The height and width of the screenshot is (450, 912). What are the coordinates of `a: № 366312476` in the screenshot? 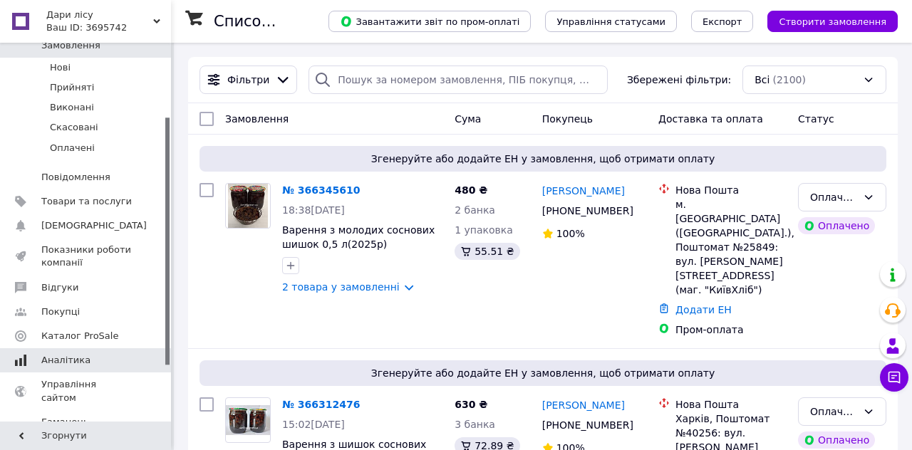 It's located at (321, 405).